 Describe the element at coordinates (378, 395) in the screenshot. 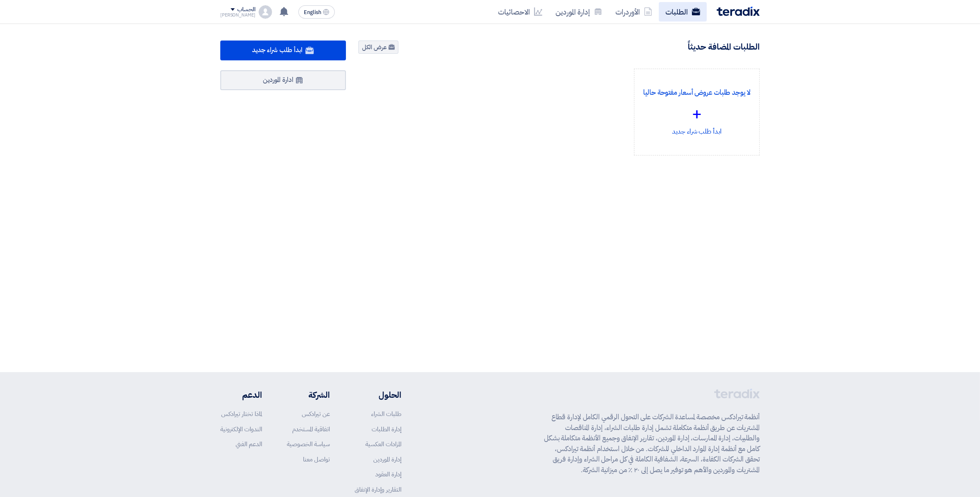

I see `li: الحلول` at that location.